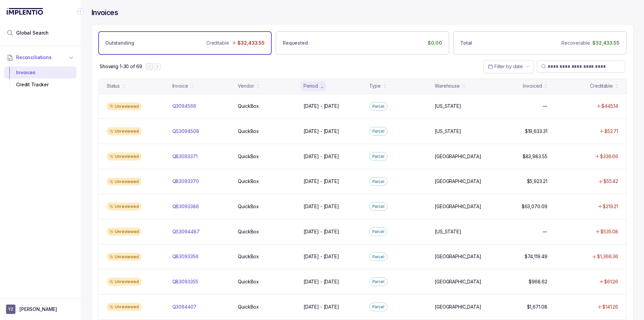 The height and width of the screenshot is (320, 644). What do you see at coordinates (157, 67) in the screenshot?
I see `button: Next Page` at bounding box center [157, 67].